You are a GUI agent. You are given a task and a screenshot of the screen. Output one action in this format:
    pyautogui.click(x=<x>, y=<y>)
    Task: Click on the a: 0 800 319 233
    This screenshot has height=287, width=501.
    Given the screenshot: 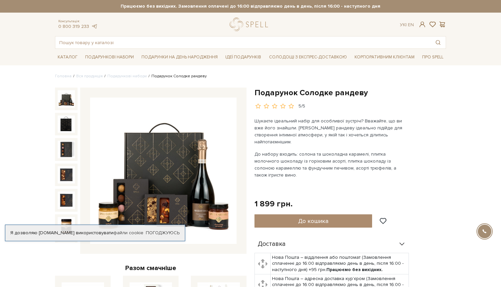 What is the action you would take?
    pyautogui.click(x=74, y=26)
    